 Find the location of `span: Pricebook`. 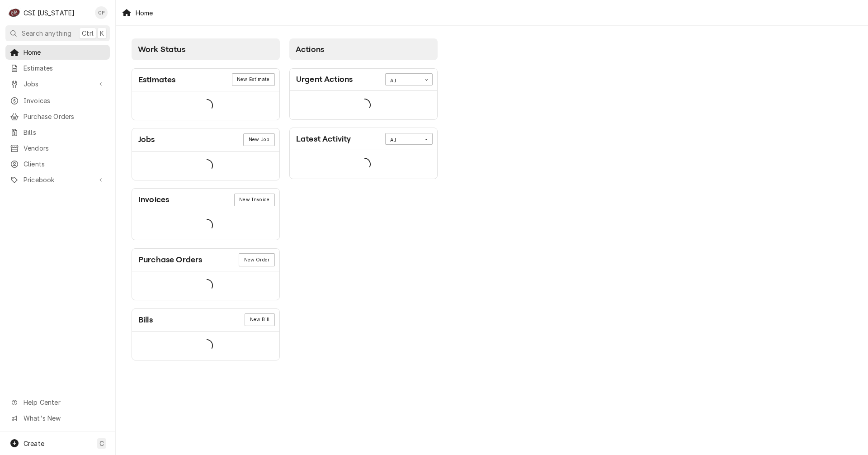

span: Pricebook is located at coordinates (58, 180).